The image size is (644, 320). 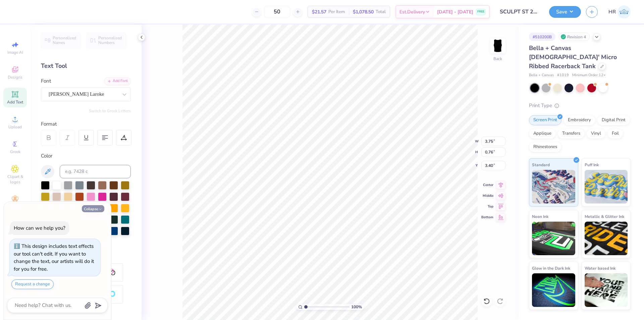 What do you see at coordinates (541, 75) in the screenshot?
I see `span: Bella + Canvas` at bounding box center [541, 75].